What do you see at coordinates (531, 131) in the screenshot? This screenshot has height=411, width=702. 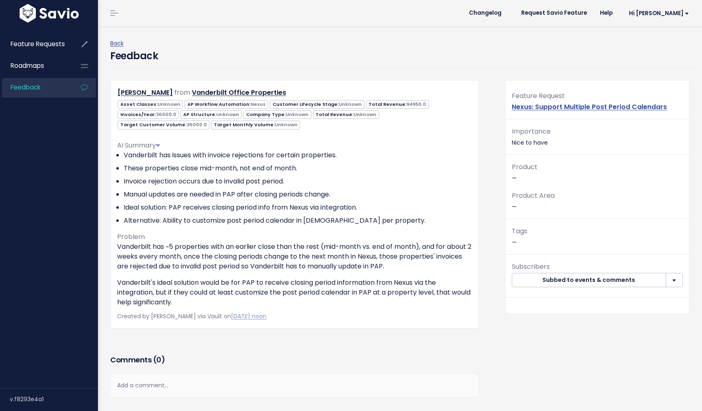 I see `span: Importance` at bounding box center [531, 131].